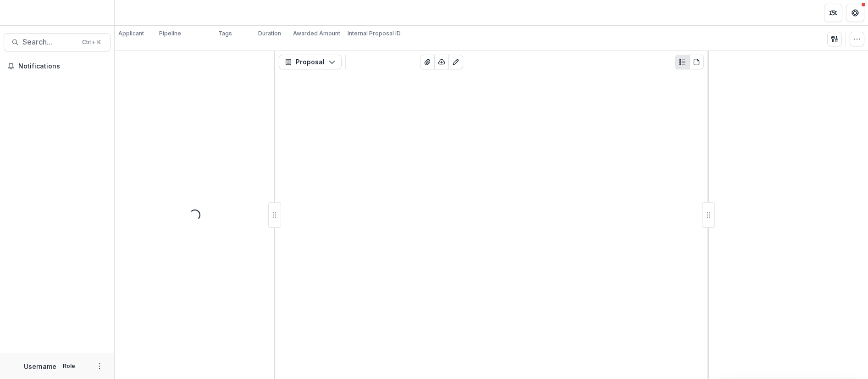  I want to click on button: Notifications, so click(57, 66).